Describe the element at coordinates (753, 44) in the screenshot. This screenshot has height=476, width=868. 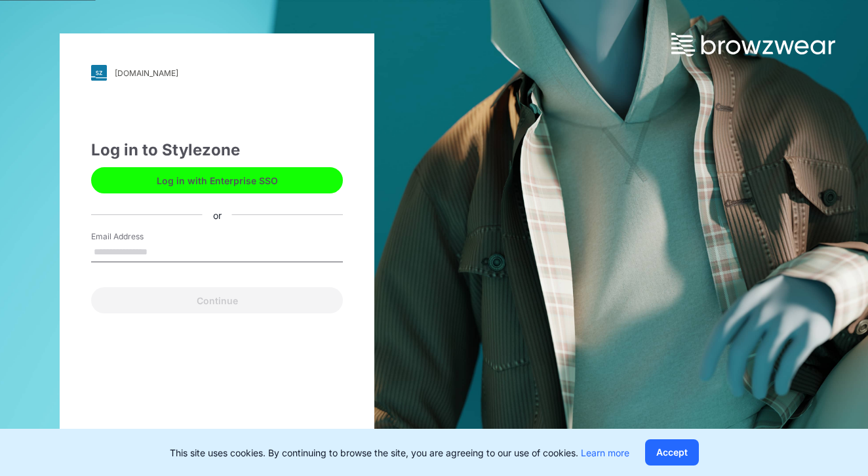
I see `img: browzwear-logo.73288ffb.svg` at that location.